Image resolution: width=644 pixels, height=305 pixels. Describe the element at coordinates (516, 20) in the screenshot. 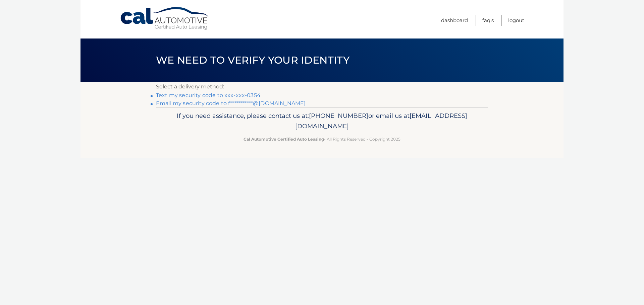

I see `a: Logout` at that location.